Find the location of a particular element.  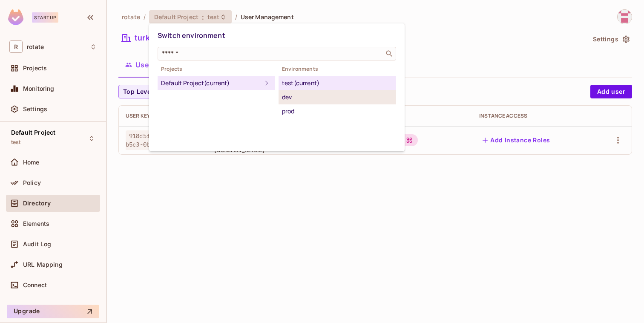

span: Projects is located at coordinates (217, 69).